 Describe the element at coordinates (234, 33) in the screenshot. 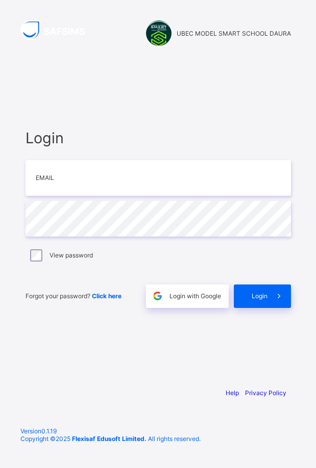

I see `span: UBEC MODEL SMART SCHOOL DAURA` at that location.